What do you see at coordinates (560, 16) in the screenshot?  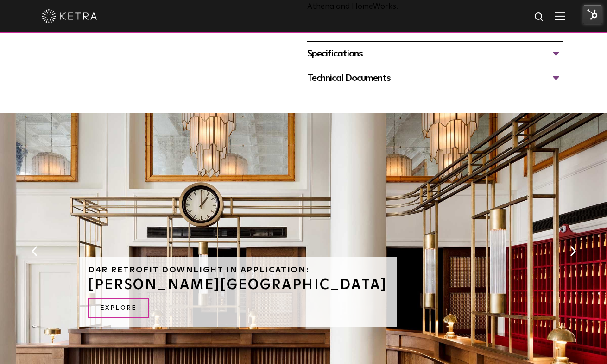 I see `img: Hamburger%20Nav.svg` at bounding box center [560, 16].